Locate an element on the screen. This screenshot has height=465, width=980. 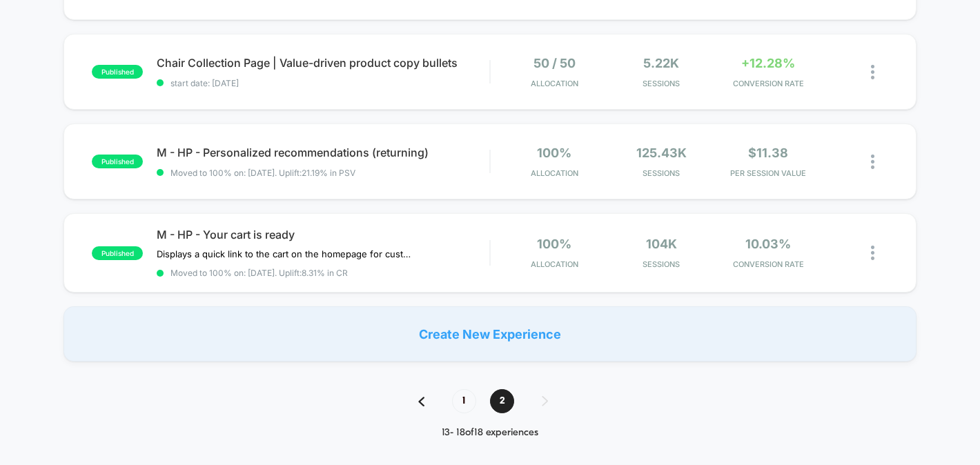
span: M - HP - Your cart is ready is located at coordinates (323, 235).